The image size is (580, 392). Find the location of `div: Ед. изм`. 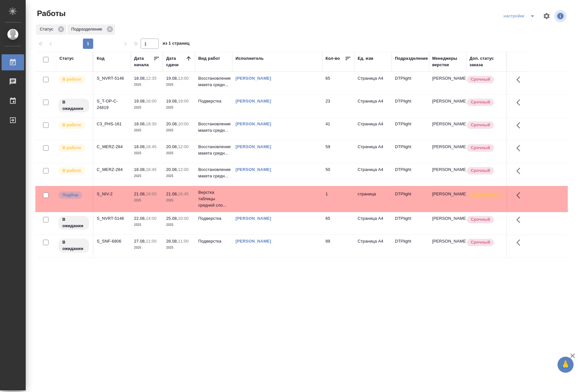

div: Ед. изм is located at coordinates (365, 59).